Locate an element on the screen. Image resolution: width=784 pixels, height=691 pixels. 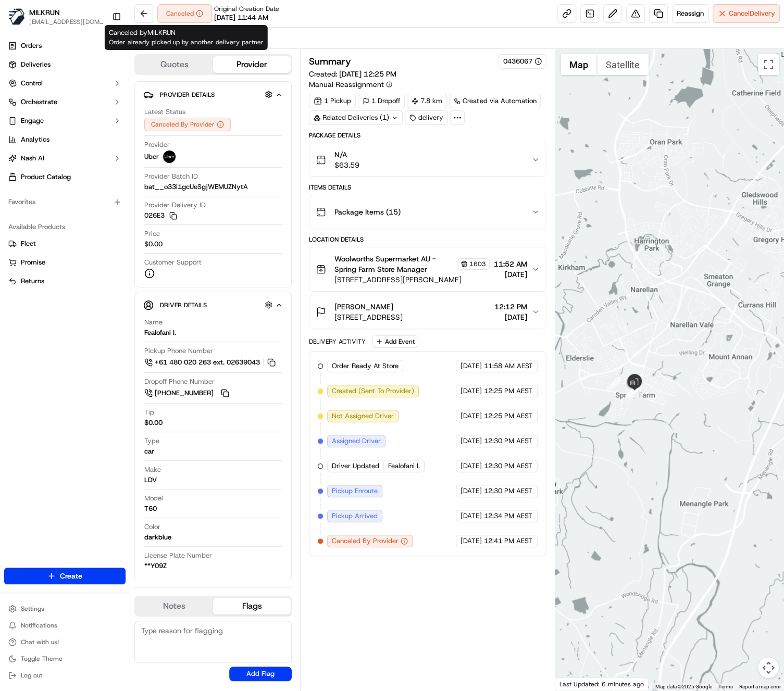
div: Location Details is located at coordinates (427, 239).